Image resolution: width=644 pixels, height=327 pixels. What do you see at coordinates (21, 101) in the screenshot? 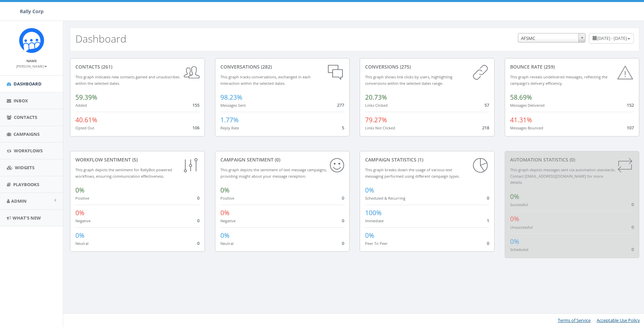
I see `span: Inbox` at bounding box center [21, 101].